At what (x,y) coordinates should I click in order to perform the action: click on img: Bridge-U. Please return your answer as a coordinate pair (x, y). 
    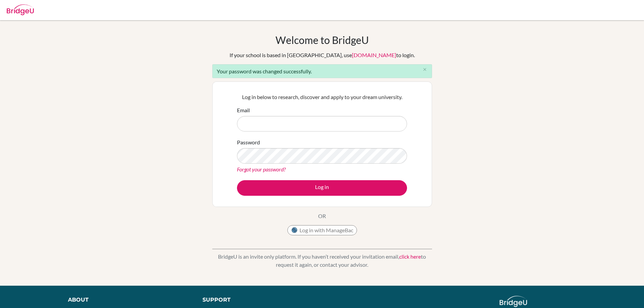
    Looking at the image, I should click on (20, 10).